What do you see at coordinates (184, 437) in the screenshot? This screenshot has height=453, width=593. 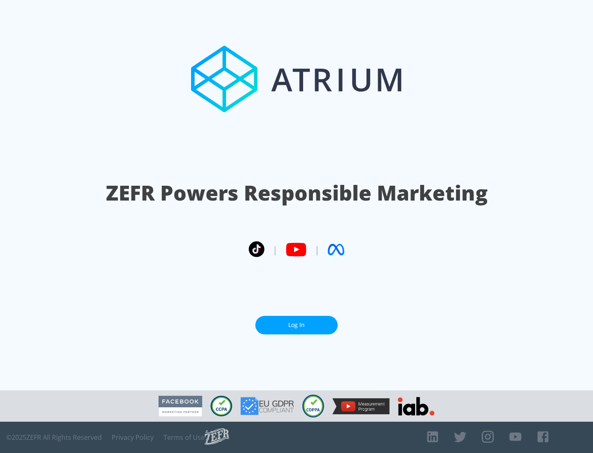 I see `a: Terms of Use` at bounding box center [184, 437].